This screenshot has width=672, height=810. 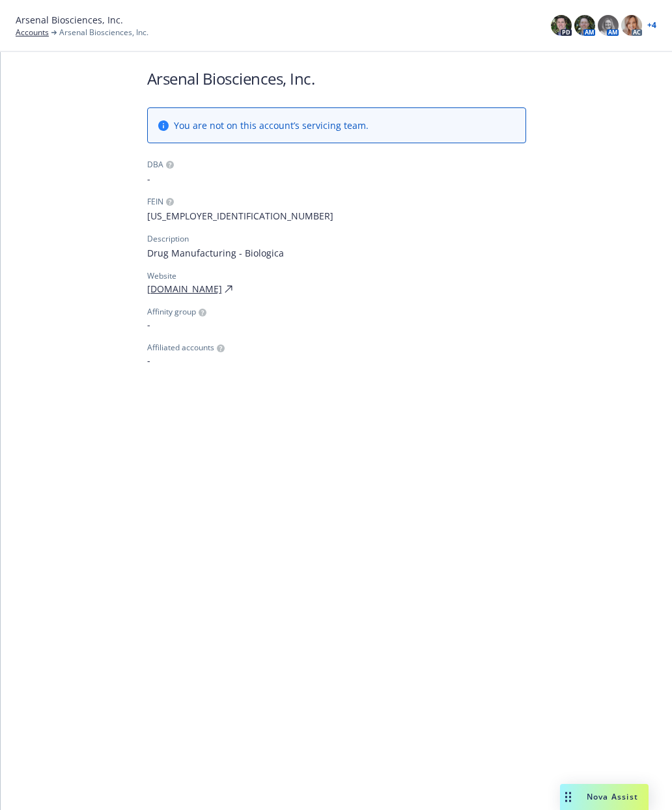 I want to click on a: Accounts, so click(x=32, y=33).